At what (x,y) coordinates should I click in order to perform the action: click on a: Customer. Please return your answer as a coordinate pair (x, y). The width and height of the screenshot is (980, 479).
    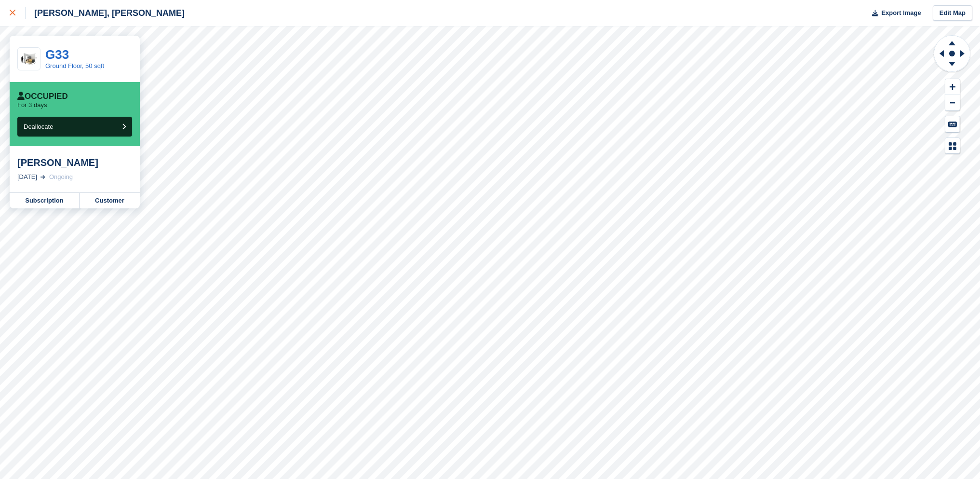
    Looking at the image, I should click on (110, 201).